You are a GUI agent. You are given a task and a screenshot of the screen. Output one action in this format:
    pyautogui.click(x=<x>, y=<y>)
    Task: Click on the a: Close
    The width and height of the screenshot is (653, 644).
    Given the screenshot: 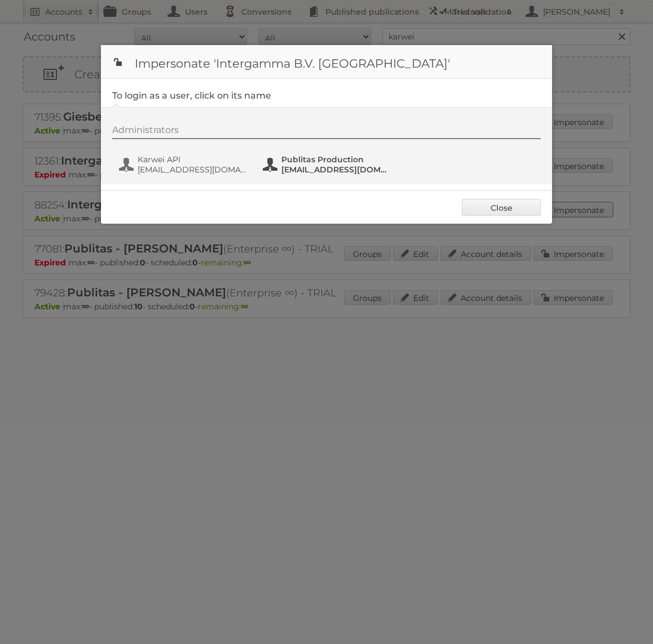 What is the action you would take?
    pyautogui.click(x=501, y=208)
    